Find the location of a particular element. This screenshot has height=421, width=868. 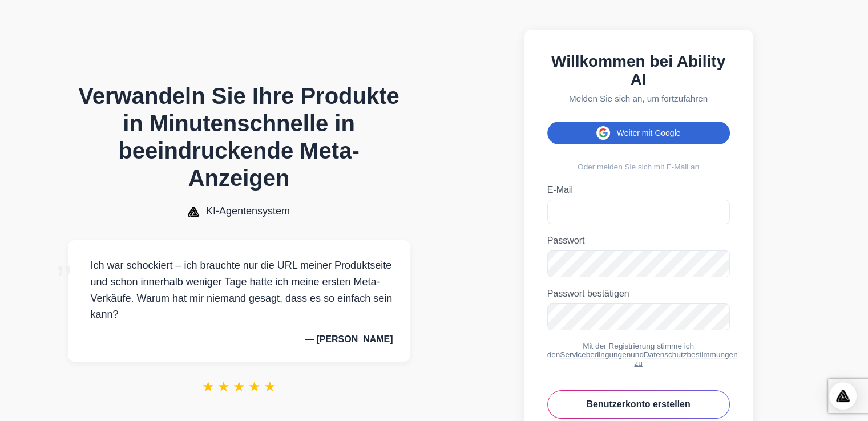

font: Datenschutzbestimmungen zu is located at coordinates (686, 359).